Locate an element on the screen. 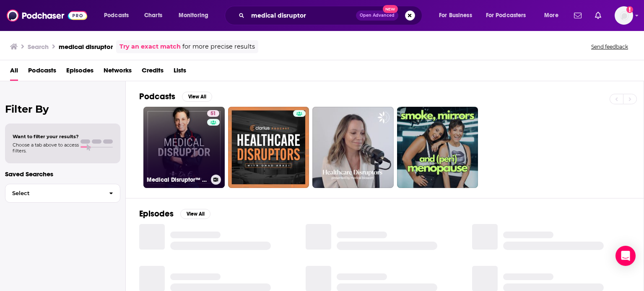 This screenshot has width=644, height=291. p: Saved Searches is located at coordinates (62, 174).